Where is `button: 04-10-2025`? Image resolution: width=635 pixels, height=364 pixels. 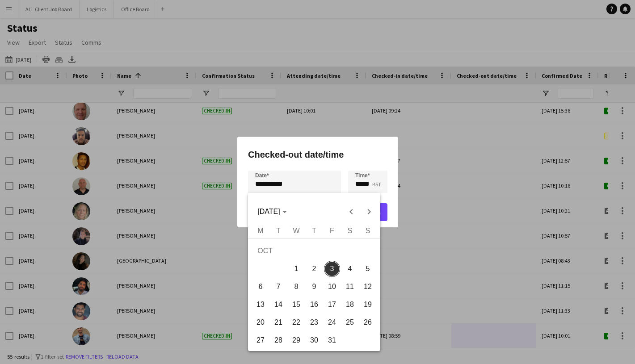
button: 04-10-2025 is located at coordinates (350, 269).